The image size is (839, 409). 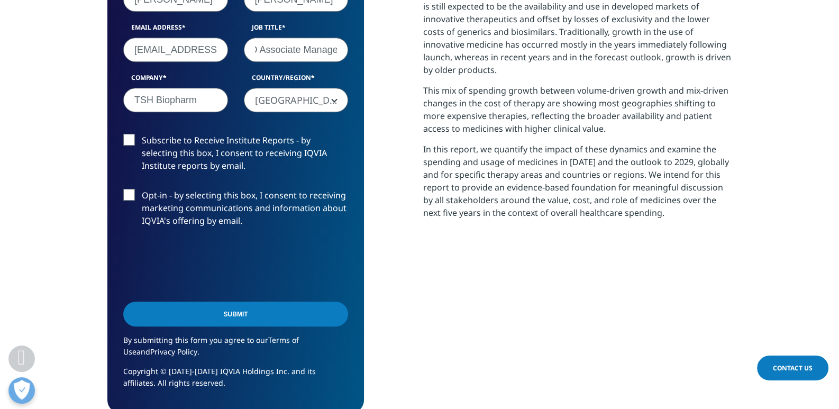 I want to click on label: Email Address, so click(x=176, y=30).